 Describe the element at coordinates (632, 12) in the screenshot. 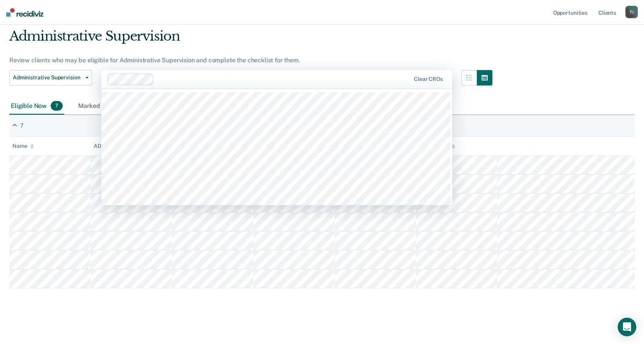

I see `div: T J` at that location.